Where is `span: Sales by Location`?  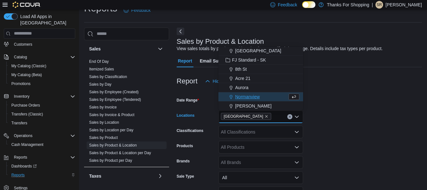 span: Sales by Location is located at coordinates (104, 122).